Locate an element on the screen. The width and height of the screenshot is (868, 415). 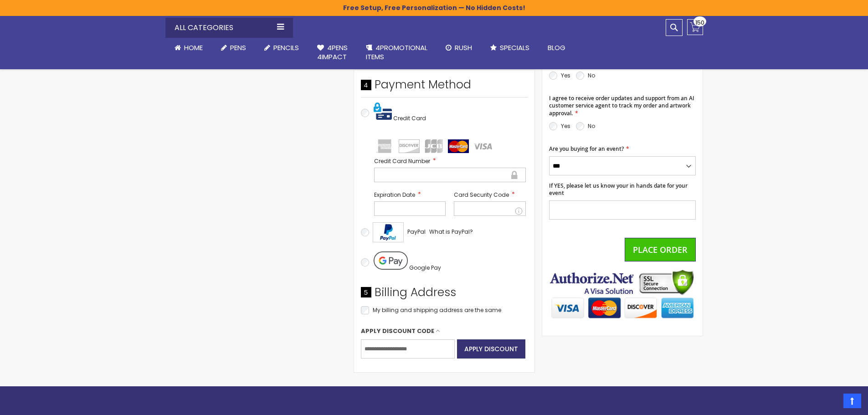
img: Pay with credit card is located at coordinates (383, 111).